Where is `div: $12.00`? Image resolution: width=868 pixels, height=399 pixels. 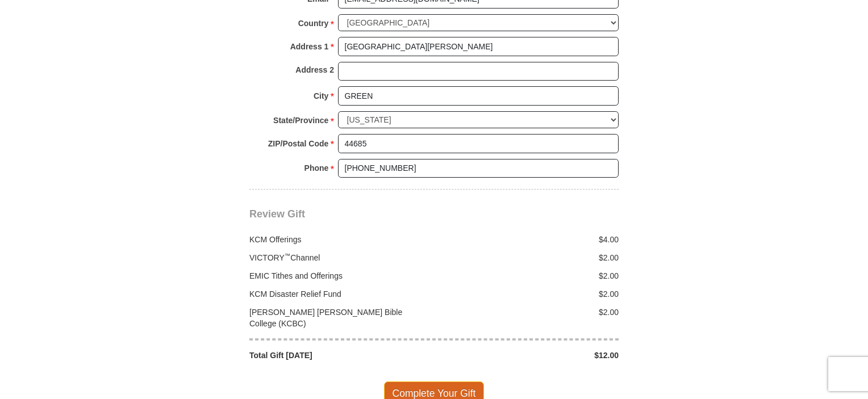 div: $12.00 is located at coordinates (530, 356).